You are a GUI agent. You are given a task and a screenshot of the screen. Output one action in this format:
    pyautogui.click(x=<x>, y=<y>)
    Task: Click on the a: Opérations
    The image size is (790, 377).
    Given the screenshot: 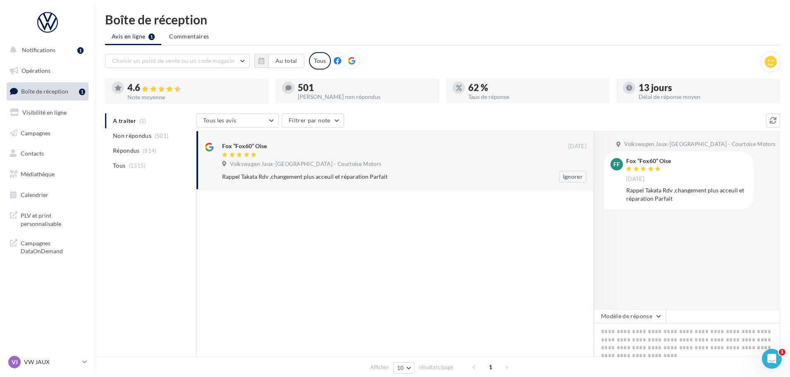 What is the action you would take?
    pyautogui.click(x=48, y=71)
    